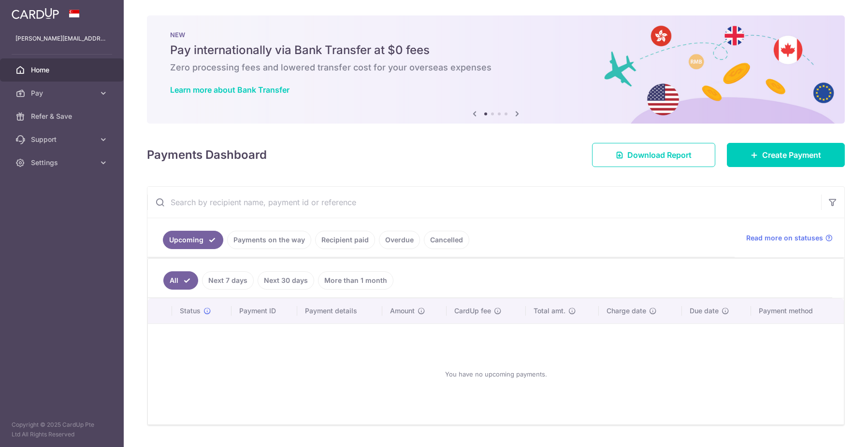 Image resolution: width=868 pixels, height=447 pixels. What do you see at coordinates (484, 202) in the screenshot?
I see `input: Search by recipient name, payment id or reference` at bounding box center [484, 202].